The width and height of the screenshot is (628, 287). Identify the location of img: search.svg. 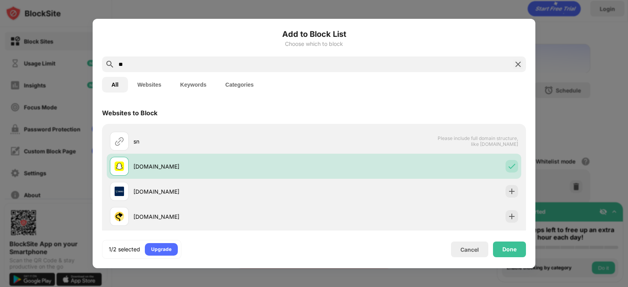
(110, 64).